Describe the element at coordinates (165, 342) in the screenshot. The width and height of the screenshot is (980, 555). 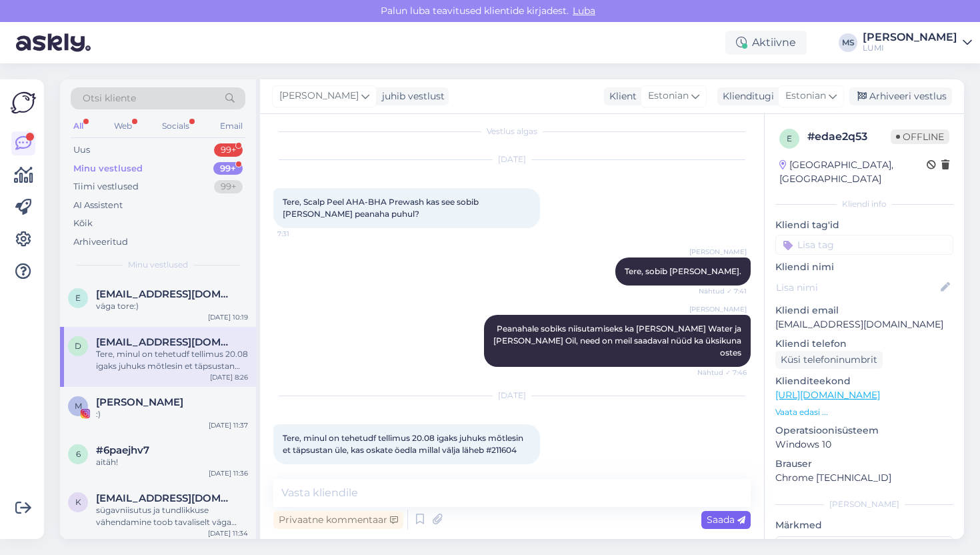
I see `span: dianavillanen@gmail.com` at that location.